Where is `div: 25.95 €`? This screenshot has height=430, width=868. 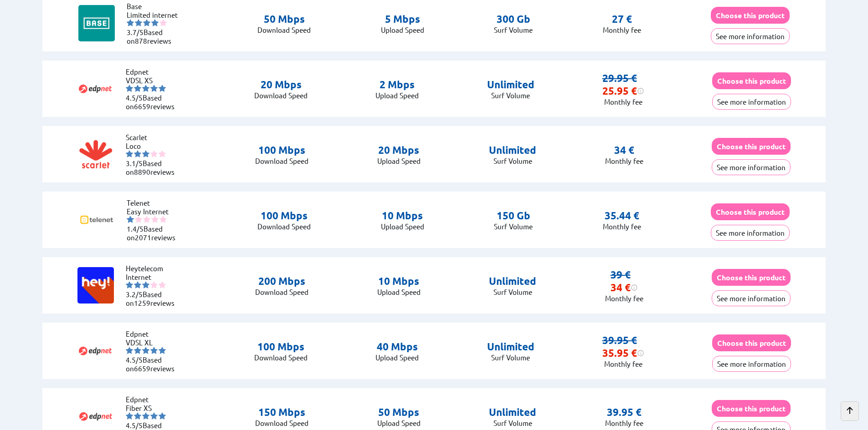
div: 25.95 € is located at coordinates (624, 91).